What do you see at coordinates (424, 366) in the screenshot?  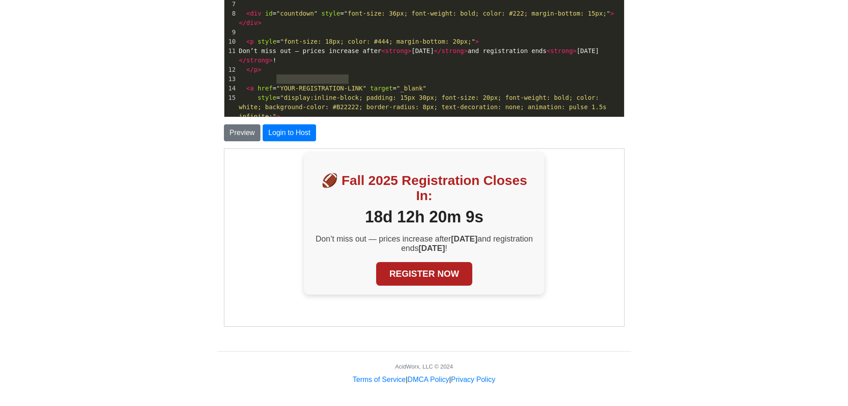 I see `div: AcidWorx, LLC © 2024` at bounding box center [424, 366].